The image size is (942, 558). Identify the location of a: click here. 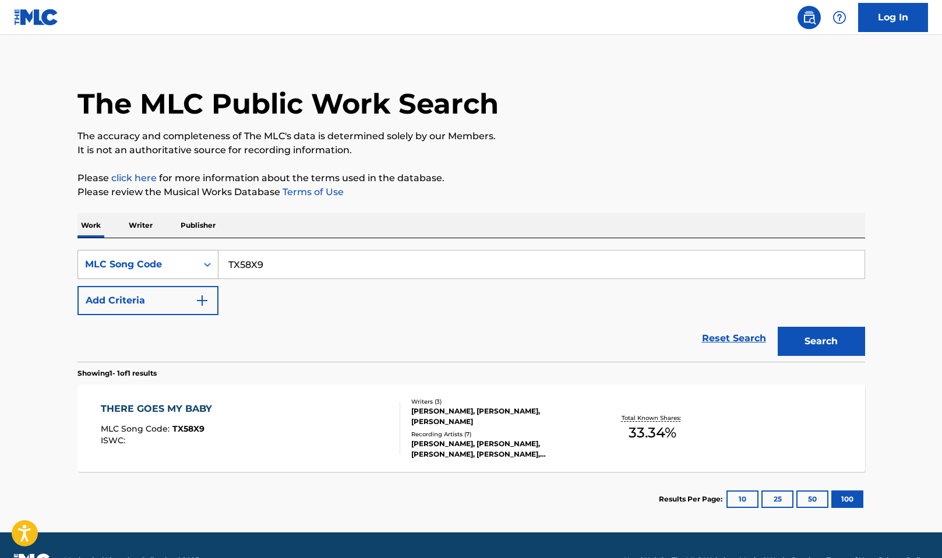
(134, 178).